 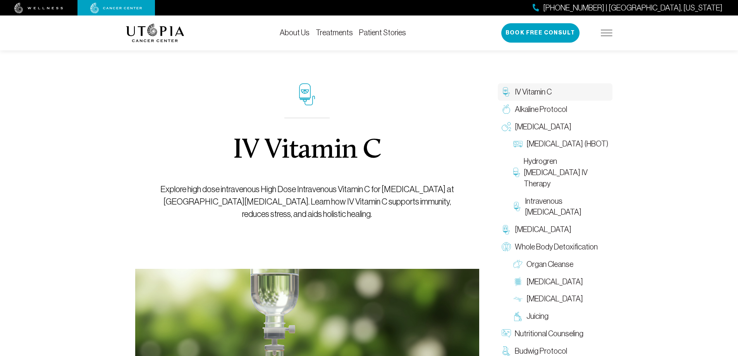 I want to click on img: Chelation Therapy, so click(x=506, y=230).